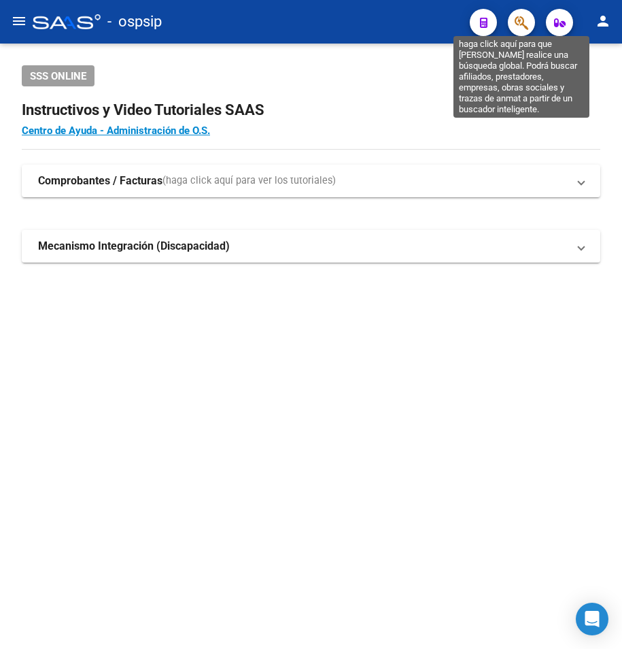 Image resolution: width=622 pixels, height=649 pixels. What do you see at coordinates (134, 246) in the screenshot?
I see `strong: Mecanismo Integración (Discapacidad)` at bounding box center [134, 246].